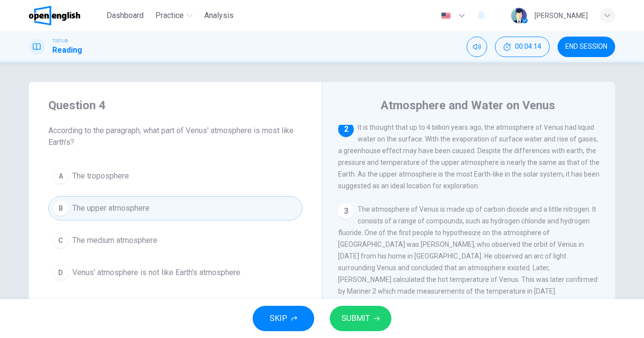 This screenshot has height=338, width=644. What do you see at coordinates (101, 176) in the screenshot?
I see `span: The troposphere` at bounding box center [101, 176].